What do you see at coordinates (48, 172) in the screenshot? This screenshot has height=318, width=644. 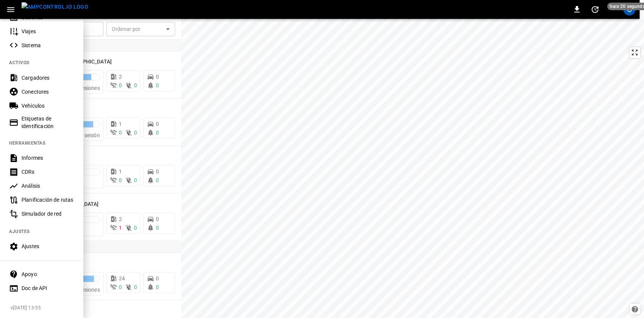 I see `div: CDRs` at bounding box center [48, 172].